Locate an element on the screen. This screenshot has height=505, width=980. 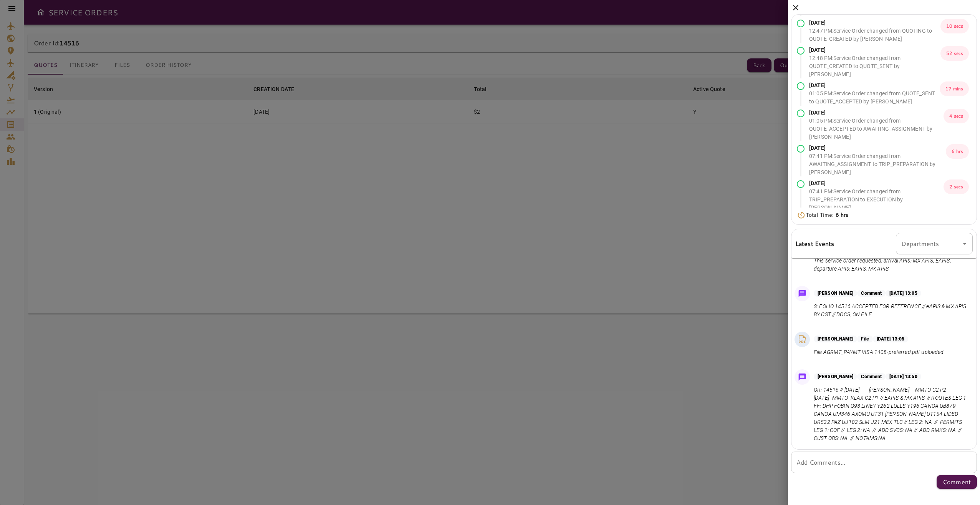
p: File is located at coordinates (864, 339).